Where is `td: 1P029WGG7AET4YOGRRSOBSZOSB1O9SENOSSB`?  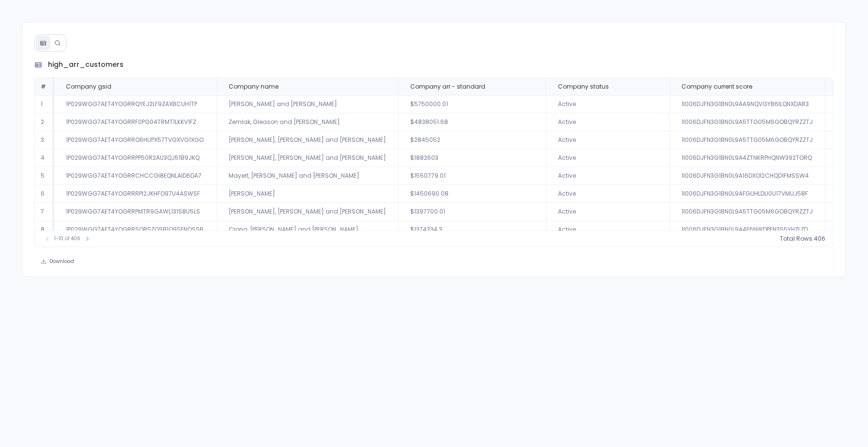 td: 1P029WGG7AET4YOGRRSOBSZOSB1O9SENOSSB is located at coordinates (135, 230).